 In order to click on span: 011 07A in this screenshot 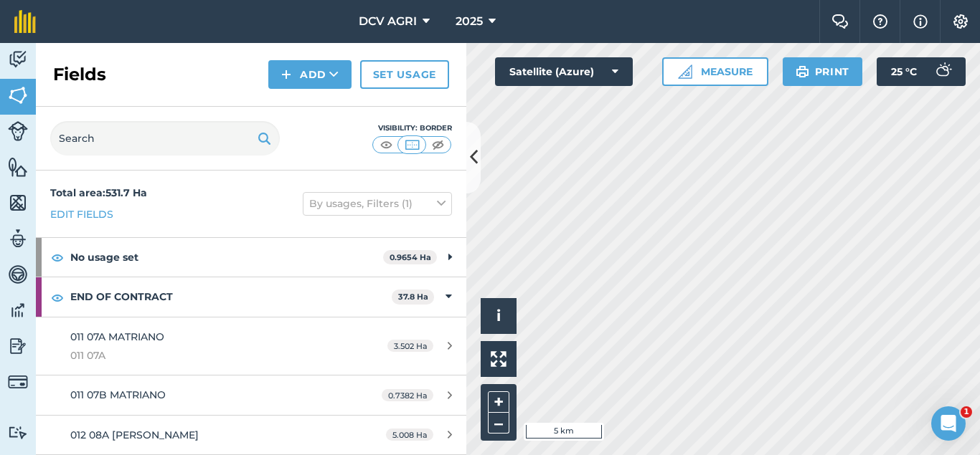, I will do `click(205, 356)`.